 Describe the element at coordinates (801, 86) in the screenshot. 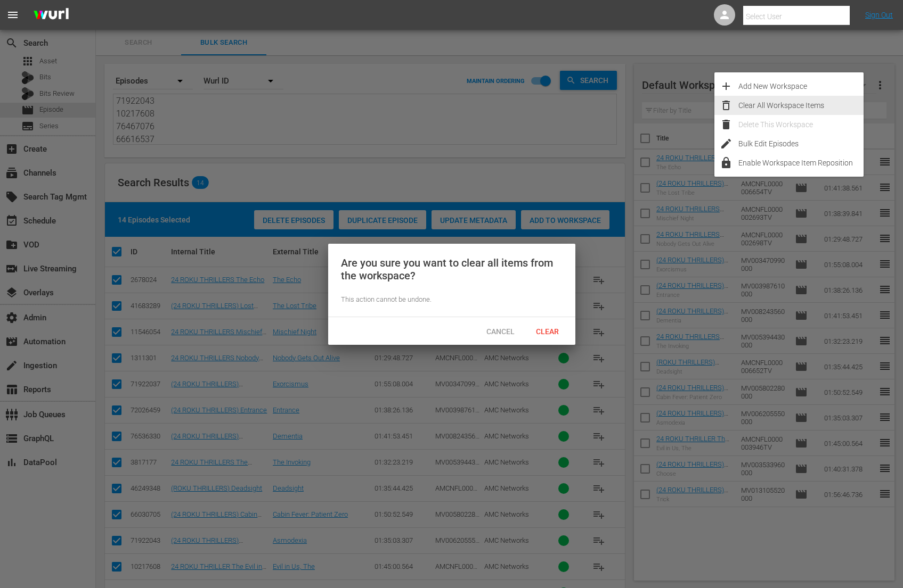

I see `div: Add New Workspace` at that location.